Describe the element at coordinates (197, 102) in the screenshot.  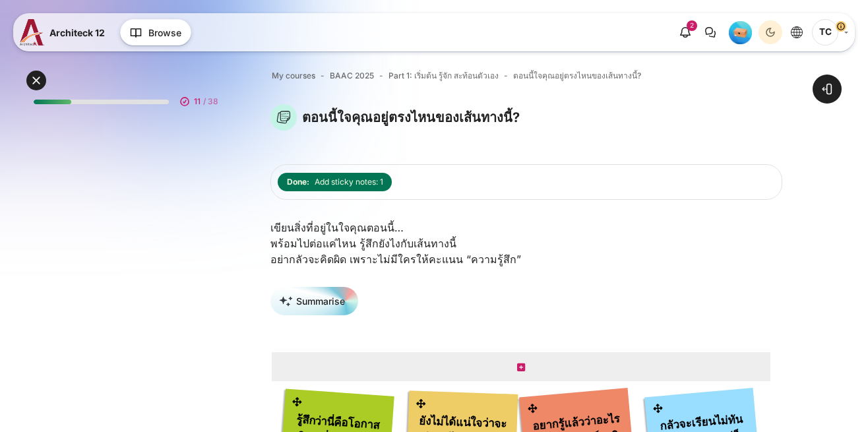
I see `span: 11` at that location.